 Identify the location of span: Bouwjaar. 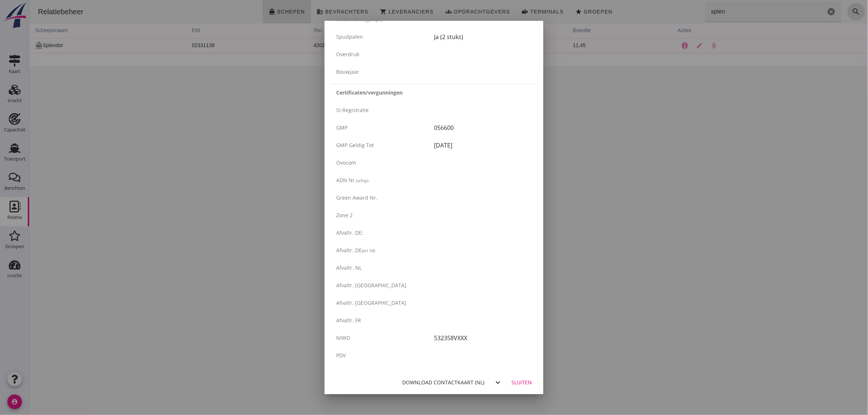
(348, 72).